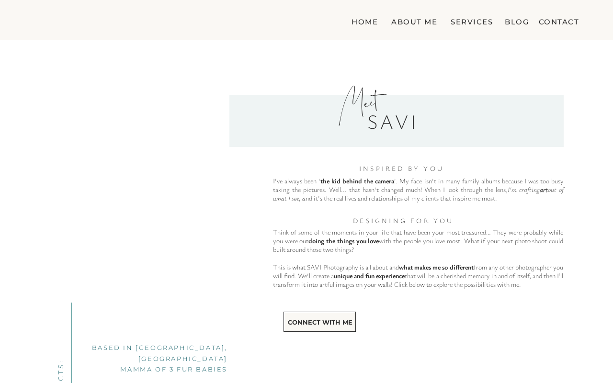  I want to click on b: the kid behind the camera, so click(357, 180).